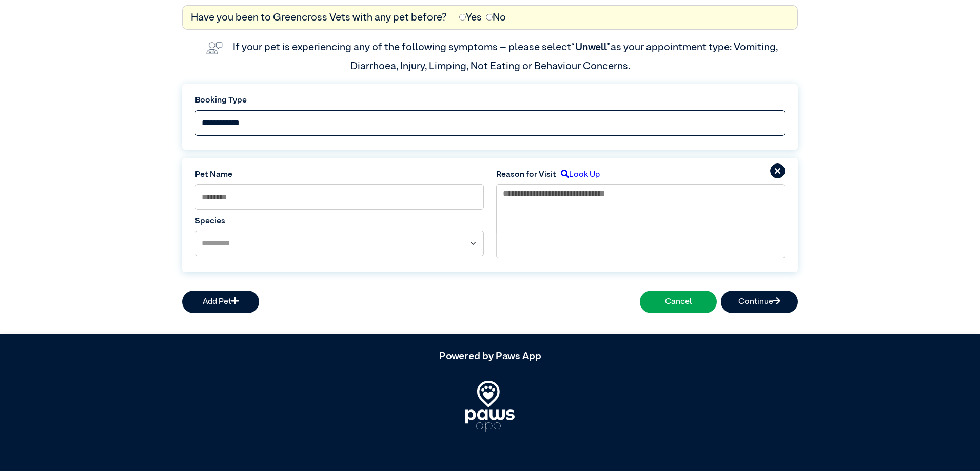  Describe the element at coordinates (507, 57) in the screenshot. I see `label: If your pet is experiencing any of the following symptoms – please select as your appointment typ...` at that location.